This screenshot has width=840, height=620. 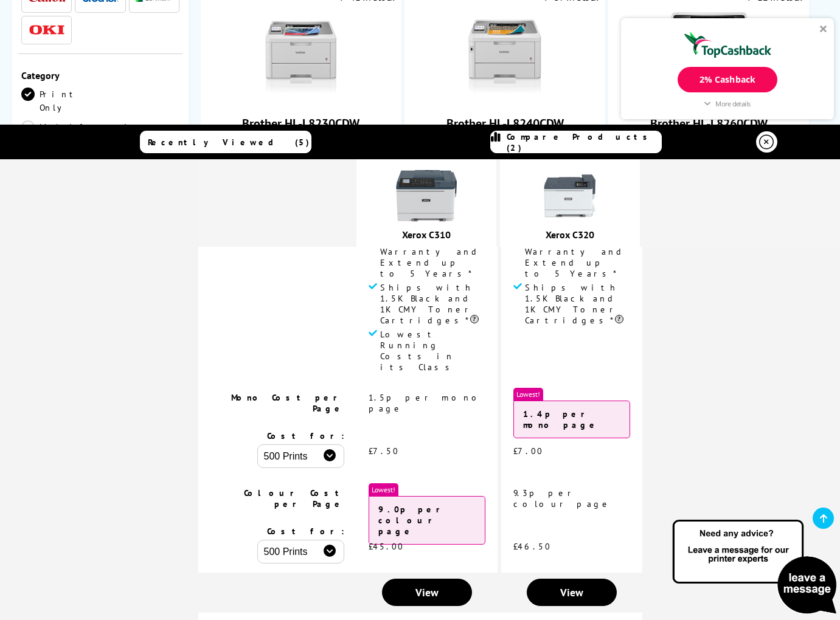 I want to click on div: Category, so click(x=101, y=75).